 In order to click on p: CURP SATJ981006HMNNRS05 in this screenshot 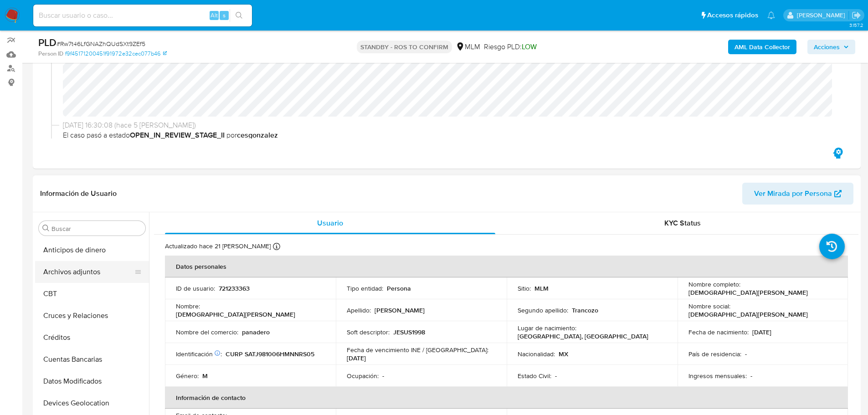, I will do `click(270, 354)`.